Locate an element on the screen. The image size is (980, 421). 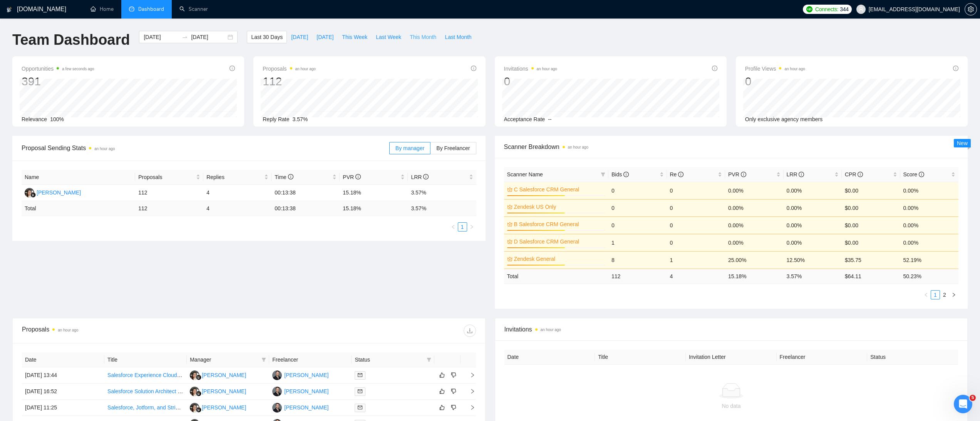
li: 1 is located at coordinates (935, 295).